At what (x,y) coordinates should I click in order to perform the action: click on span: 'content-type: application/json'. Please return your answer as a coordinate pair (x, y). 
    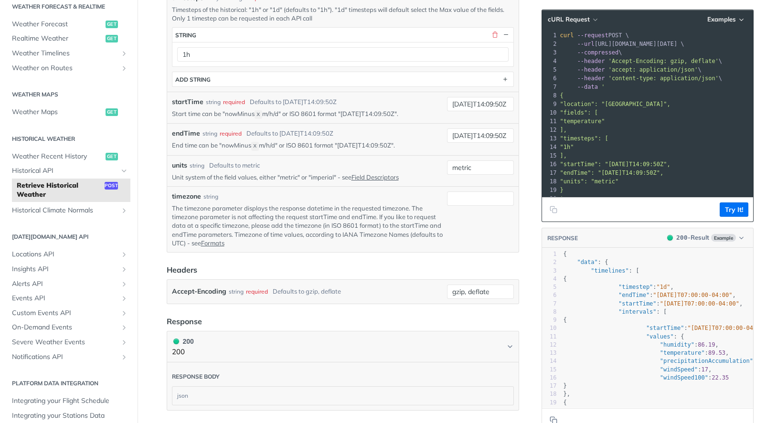
    Looking at the image, I should click on (663, 78).